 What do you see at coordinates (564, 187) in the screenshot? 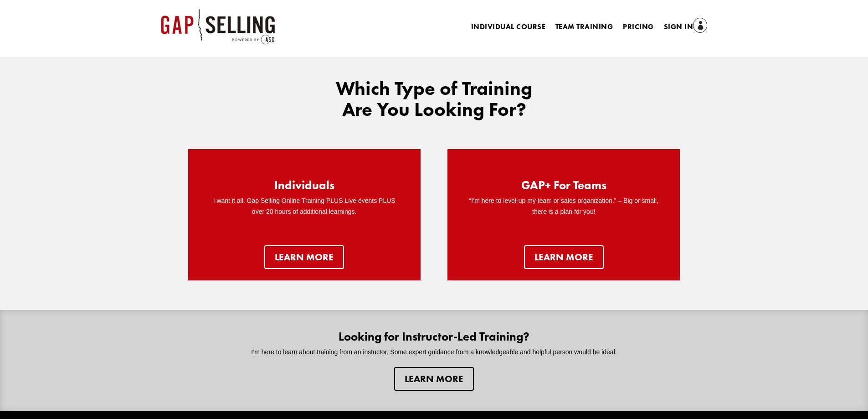
I see `h2: GAP+ For Teams` at bounding box center [564, 187].